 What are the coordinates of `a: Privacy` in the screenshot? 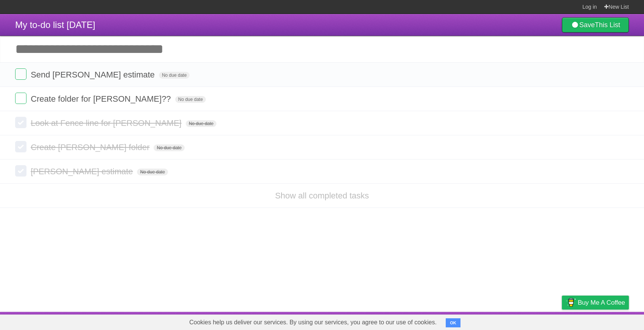 It's located at (562, 321).